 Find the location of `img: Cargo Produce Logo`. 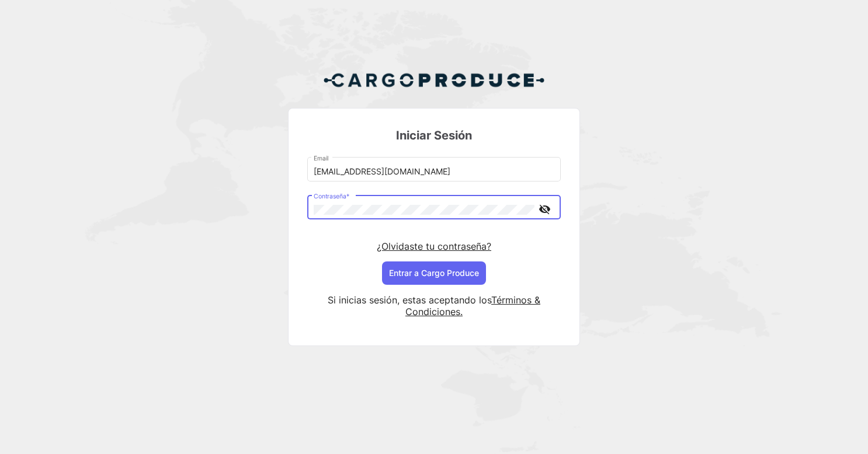

img: Cargo Produce Logo is located at coordinates (434, 80).